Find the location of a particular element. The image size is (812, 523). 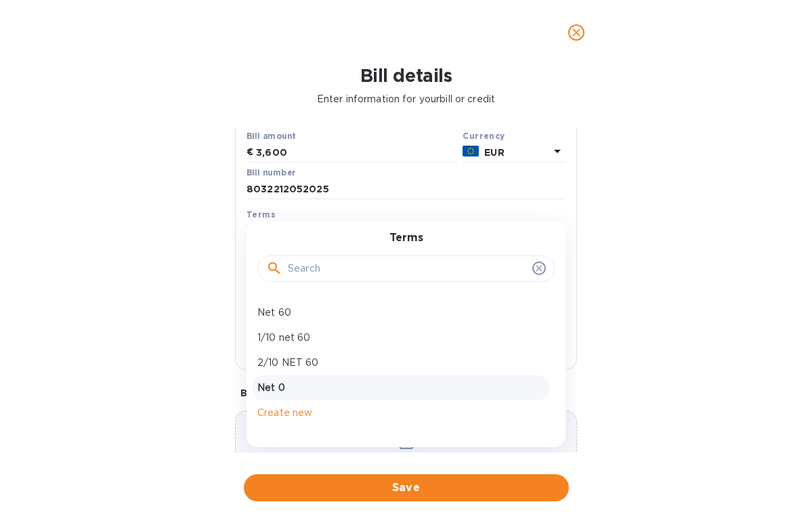

input: Search is located at coordinates (407, 269).